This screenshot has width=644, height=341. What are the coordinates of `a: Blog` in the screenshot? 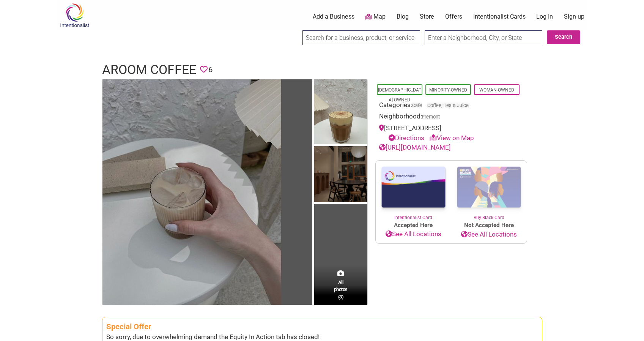 It's located at (402, 17).